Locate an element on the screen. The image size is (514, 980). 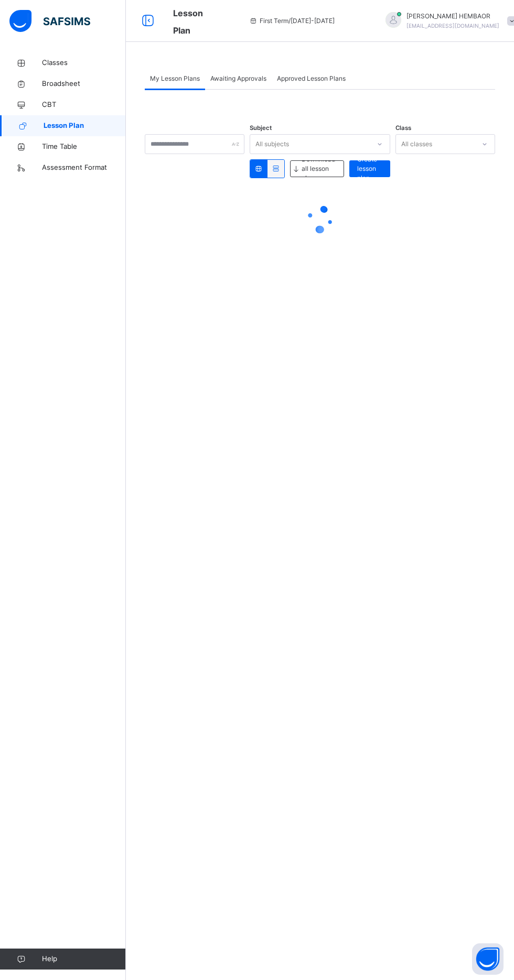
button: Open asap is located at coordinates (487, 959).